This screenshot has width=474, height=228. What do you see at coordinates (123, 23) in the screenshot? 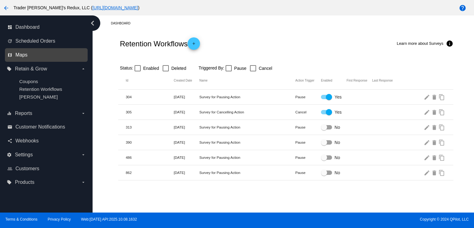
I see `a: Dashboard` at bounding box center [123, 23].